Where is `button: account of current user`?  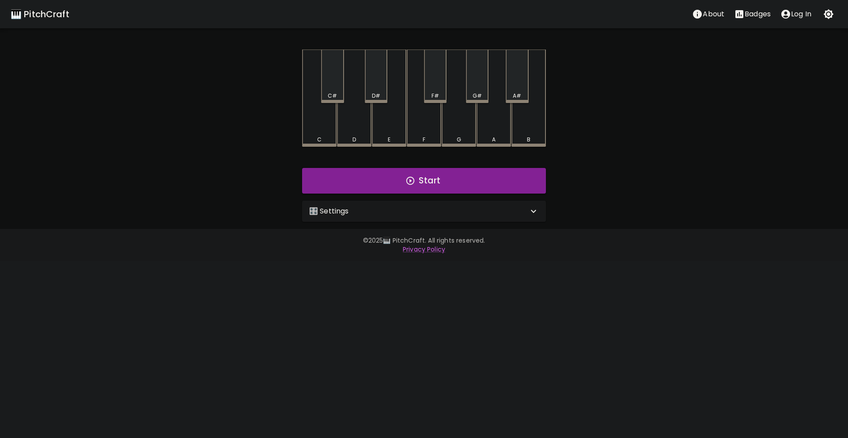 button: account of current user is located at coordinates (796, 14).